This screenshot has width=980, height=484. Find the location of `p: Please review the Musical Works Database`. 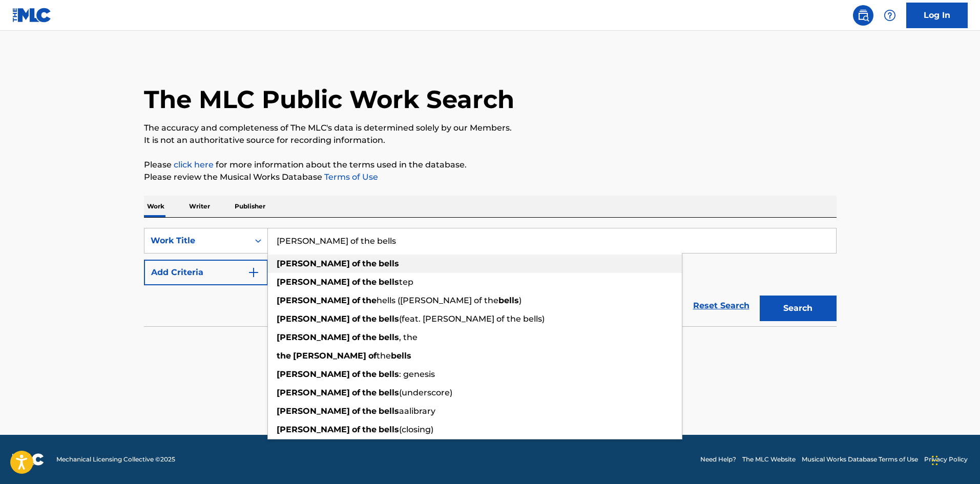

p: Please review the Musical Works Database is located at coordinates (491, 177).